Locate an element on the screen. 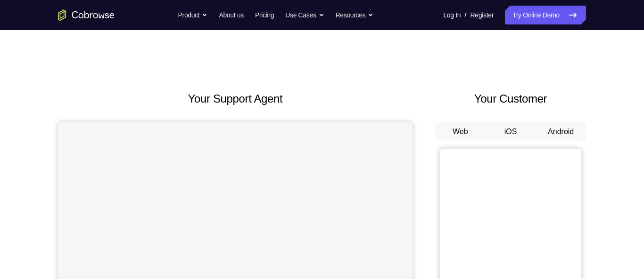 This screenshot has height=279, width=644. a: Register is located at coordinates (482, 15).